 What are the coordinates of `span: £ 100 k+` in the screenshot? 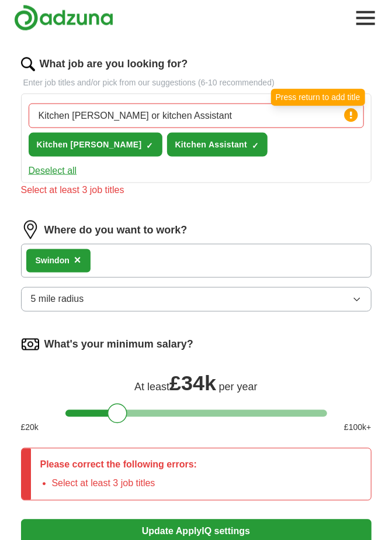 It's located at (358, 428).